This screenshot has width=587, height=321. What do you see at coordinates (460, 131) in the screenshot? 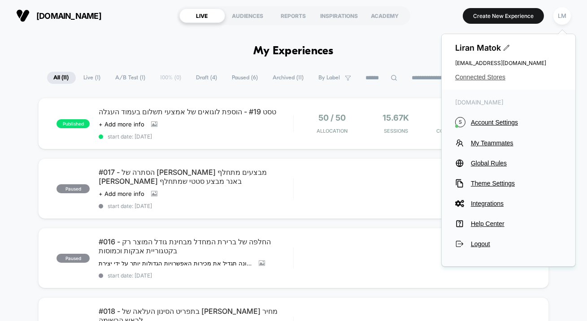
I see `span: CONVERSION RATE` at bounding box center [460, 131].